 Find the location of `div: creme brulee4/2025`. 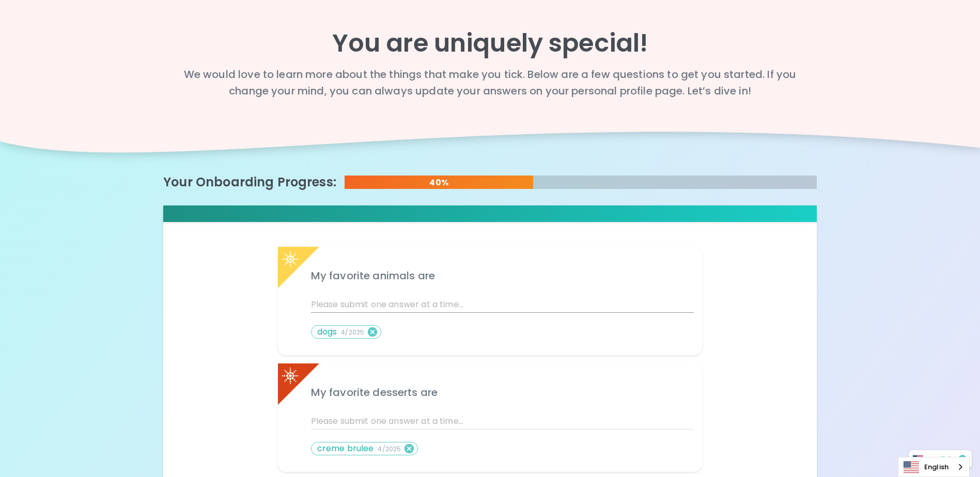

div: creme brulee4/2025 is located at coordinates (365, 449).